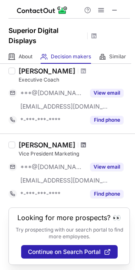 The image size is (135, 270). What do you see at coordinates (64, 252) in the screenshot?
I see `span: Continue on Search Portal` at bounding box center [64, 252].